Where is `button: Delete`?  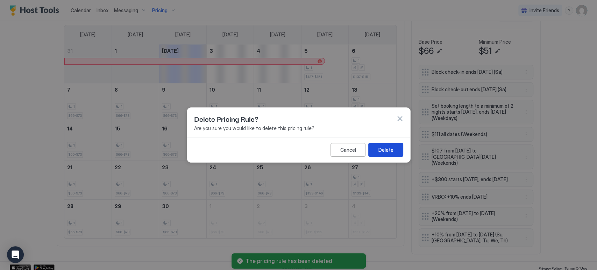
button: Delete is located at coordinates (386, 150).